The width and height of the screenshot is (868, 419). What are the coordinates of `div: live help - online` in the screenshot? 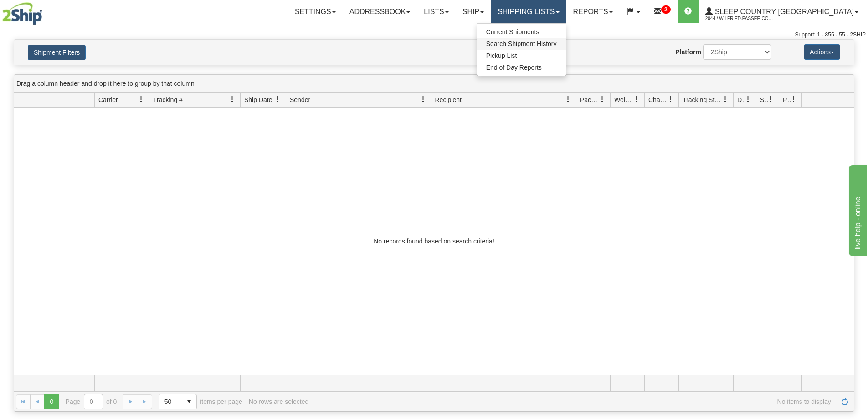 It's located at (46, 11).